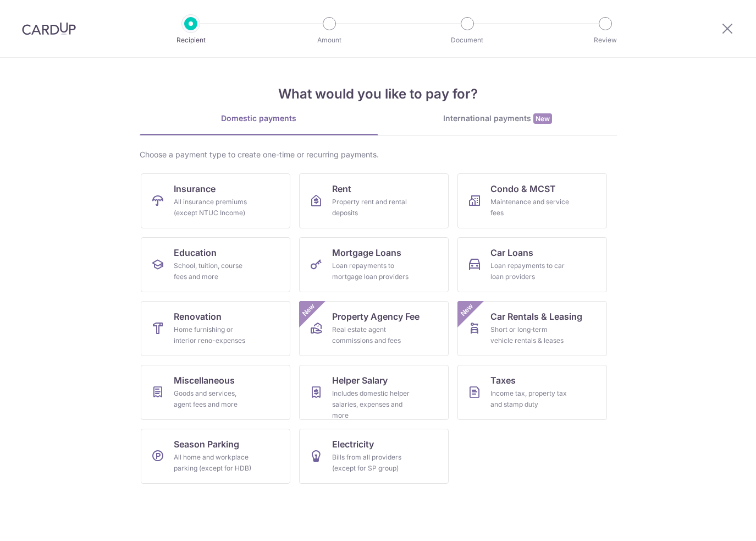  What do you see at coordinates (606, 40) in the screenshot?
I see `p: Review` at bounding box center [606, 40].